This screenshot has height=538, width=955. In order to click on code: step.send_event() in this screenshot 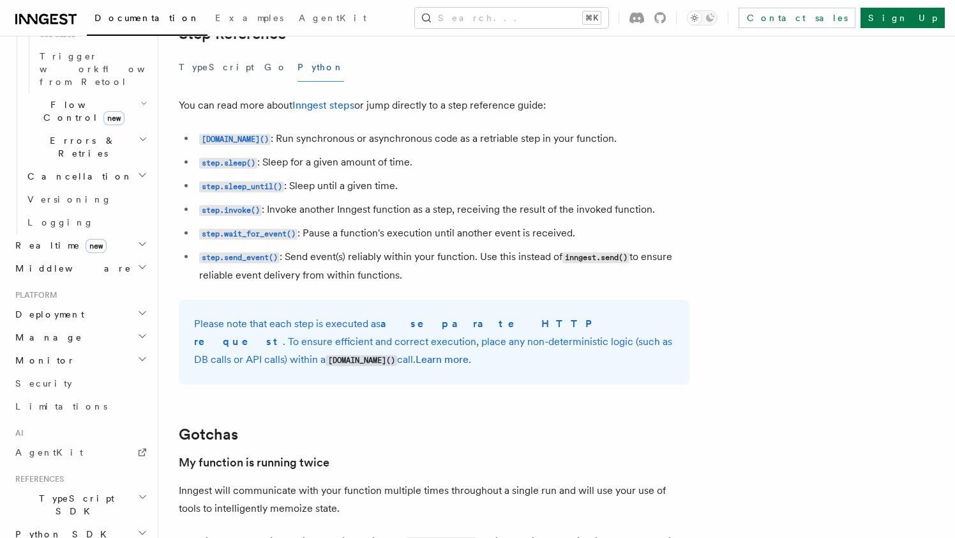, I will do `click(239, 257)`.